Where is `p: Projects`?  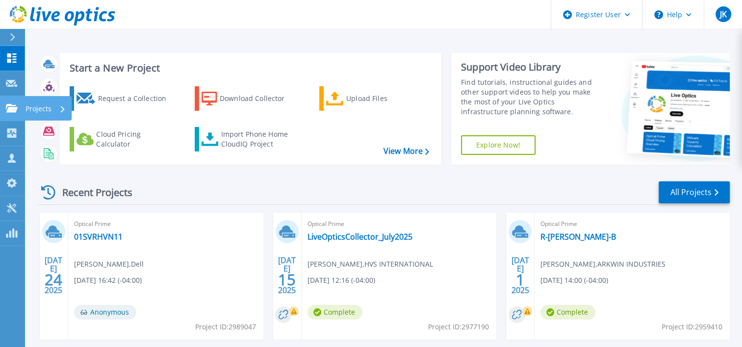
p: Projects is located at coordinates (38, 109).